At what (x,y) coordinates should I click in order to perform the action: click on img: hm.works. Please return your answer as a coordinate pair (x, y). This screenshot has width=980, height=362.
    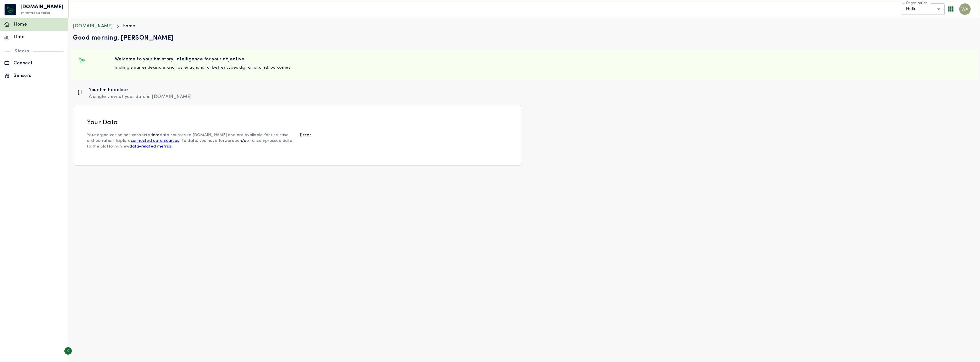
    Looking at the image, I should click on (10, 10).